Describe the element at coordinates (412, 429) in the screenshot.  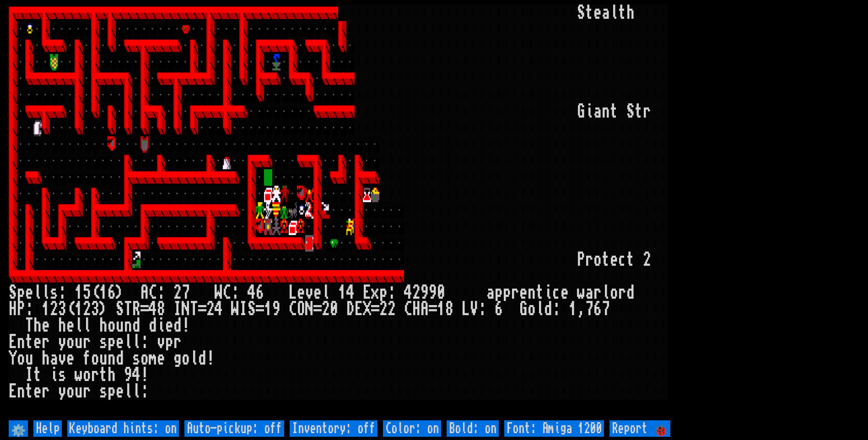
I see `input: Color: on` at that location.